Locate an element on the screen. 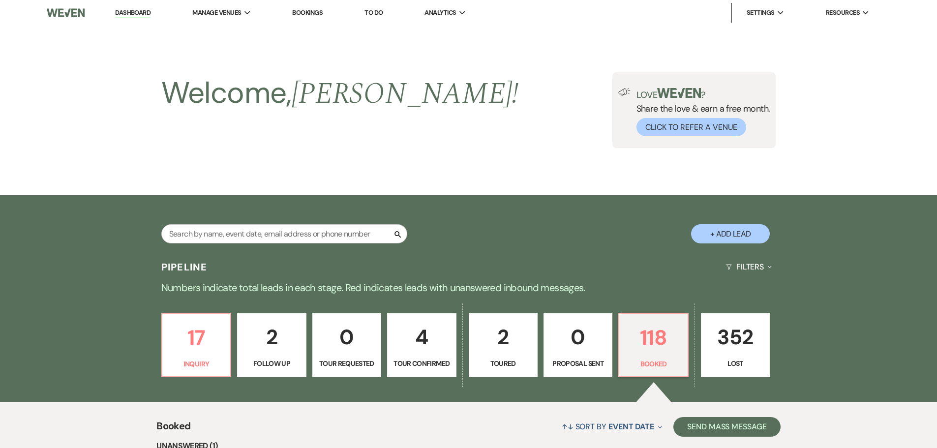 This screenshot has height=448, width=937. p: Tour Requested is located at coordinates (347, 363).